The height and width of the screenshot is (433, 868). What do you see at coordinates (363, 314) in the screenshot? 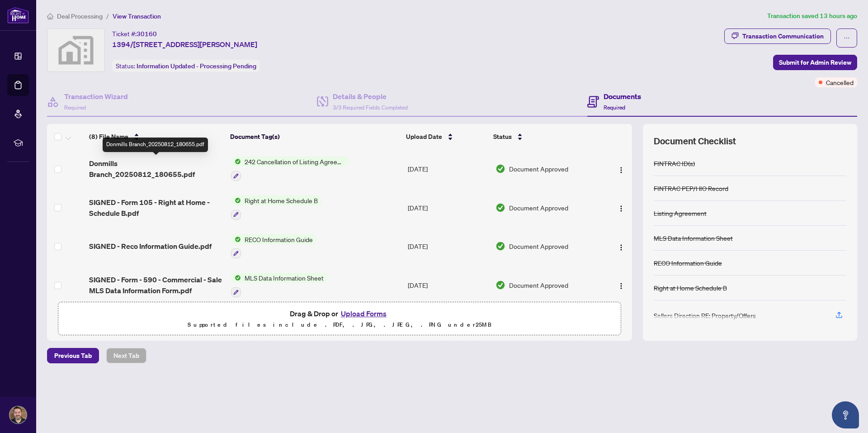
I see `button: Upload Forms` at bounding box center [363, 314].